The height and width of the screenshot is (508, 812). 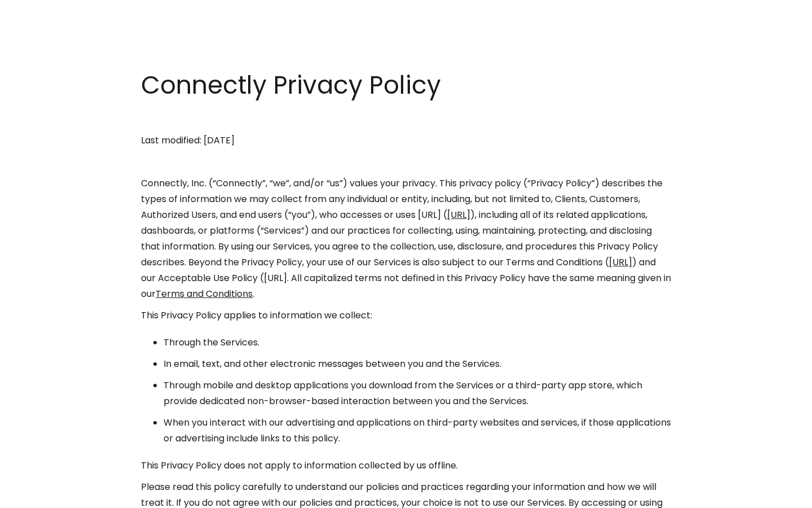 I want to click on li: In email, text, and other electronic messages between you and the Services., so click(x=417, y=364).